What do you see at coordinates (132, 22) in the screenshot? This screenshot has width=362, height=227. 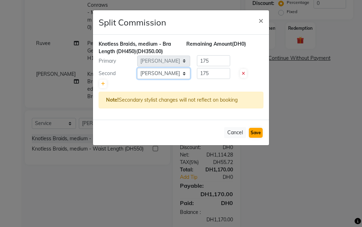 I see `h4: Split Commission` at bounding box center [132, 22].